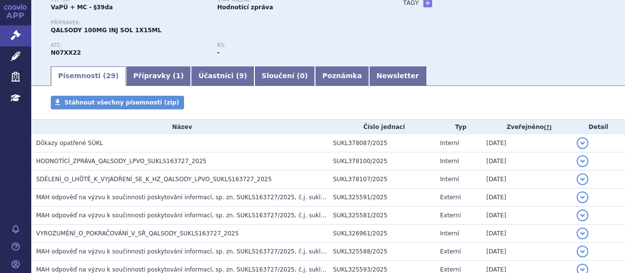 The width and height of the screenshot is (625, 273). Describe the element at coordinates (222, 76) in the screenshot. I see `a: Účastníci (9)` at that location.